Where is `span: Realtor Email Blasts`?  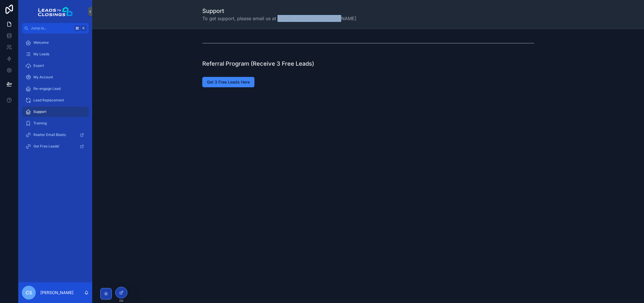 span: Realtor Email Blasts is located at coordinates (50, 135).